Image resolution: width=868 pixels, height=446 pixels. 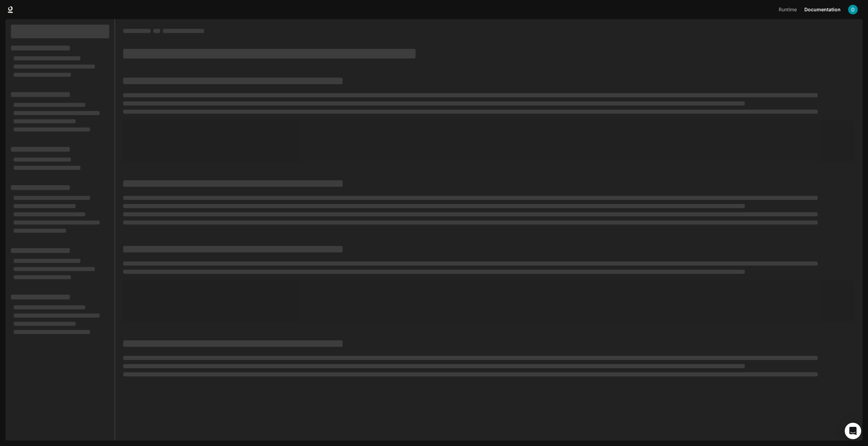 What do you see at coordinates (853, 10) in the screenshot?
I see `button: User avatar` at bounding box center [853, 10].